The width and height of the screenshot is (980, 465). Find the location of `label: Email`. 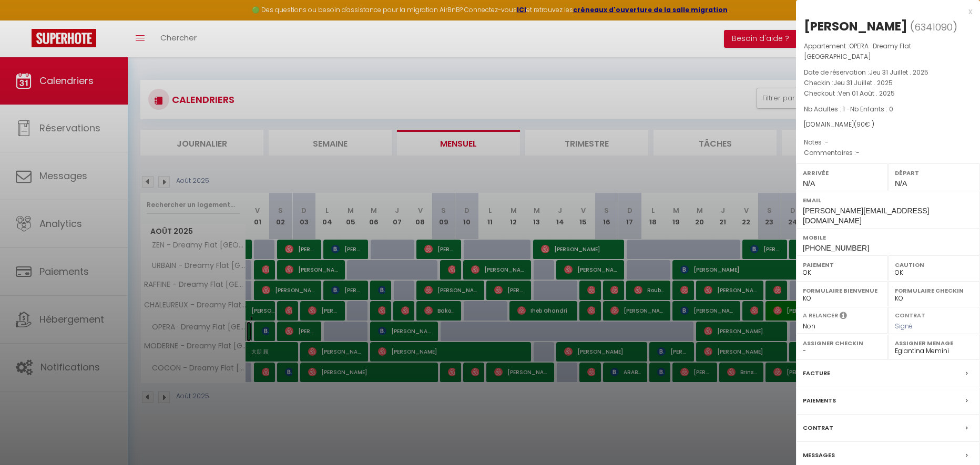

label: Email is located at coordinates (887, 200).